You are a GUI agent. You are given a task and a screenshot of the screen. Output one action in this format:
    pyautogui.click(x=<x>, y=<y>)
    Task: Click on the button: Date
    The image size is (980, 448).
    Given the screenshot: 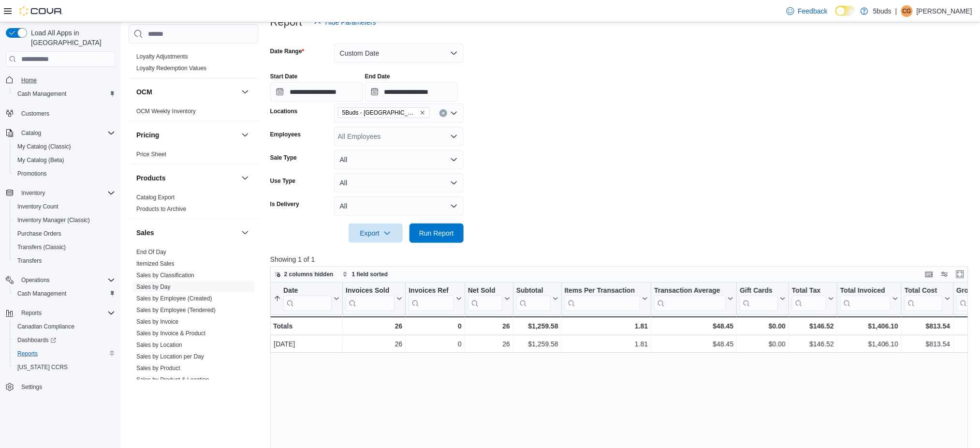 What is the action you would take?
    pyautogui.click(x=307, y=299)
    